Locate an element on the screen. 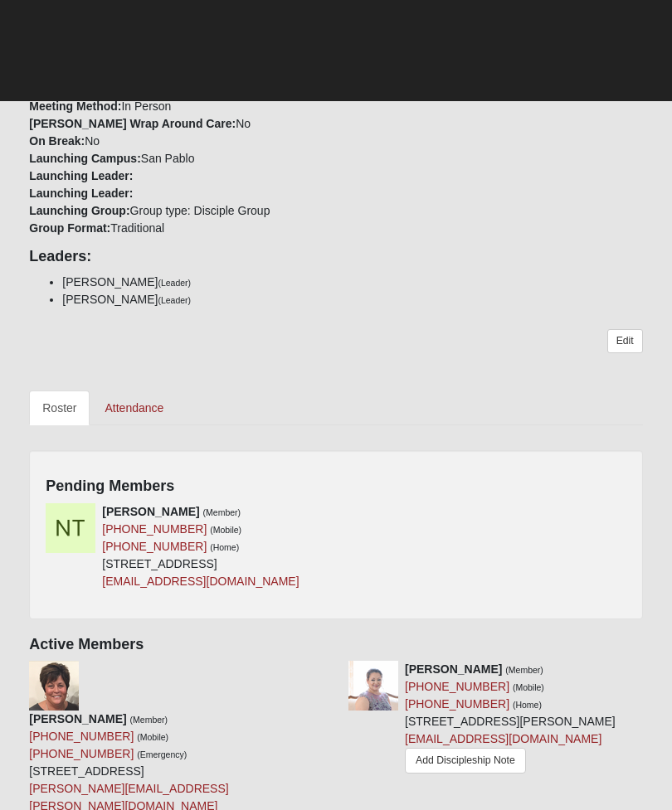 The image size is (672, 810). h4: Leaders: is located at coordinates (336, 257).